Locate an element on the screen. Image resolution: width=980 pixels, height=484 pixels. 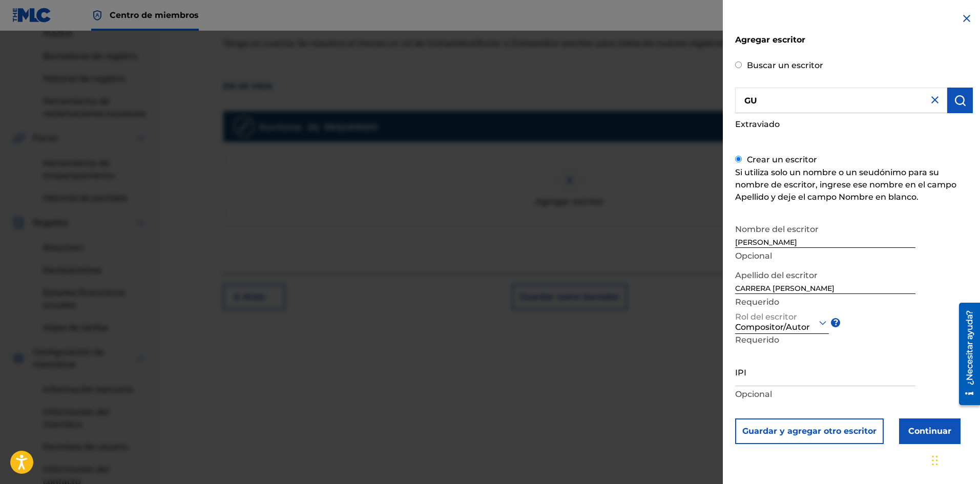
font: Crear un escritor is located at coordinates (782, 159).